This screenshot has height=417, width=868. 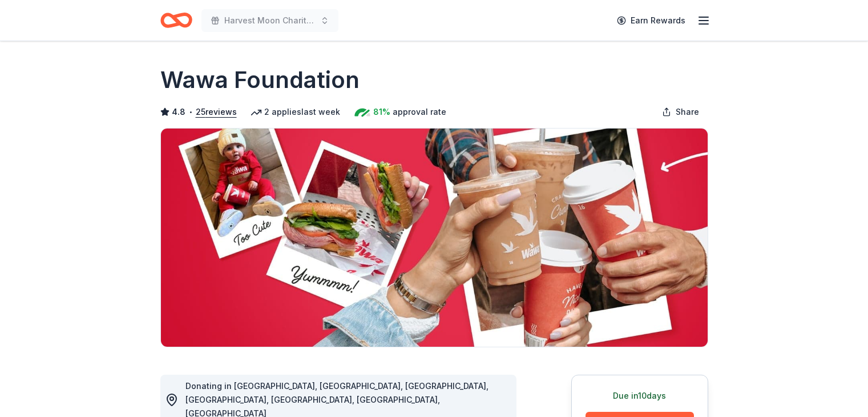 I want to click on a: Earn Rewards, so click(x=651, y=20).